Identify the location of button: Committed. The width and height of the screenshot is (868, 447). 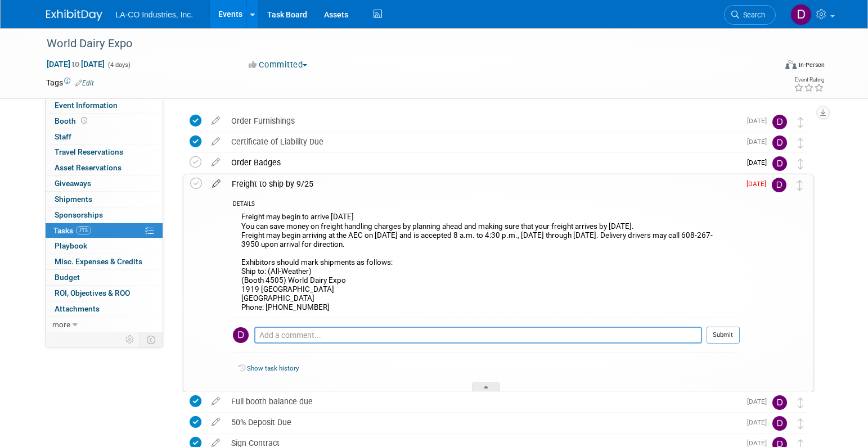
(278, 65).